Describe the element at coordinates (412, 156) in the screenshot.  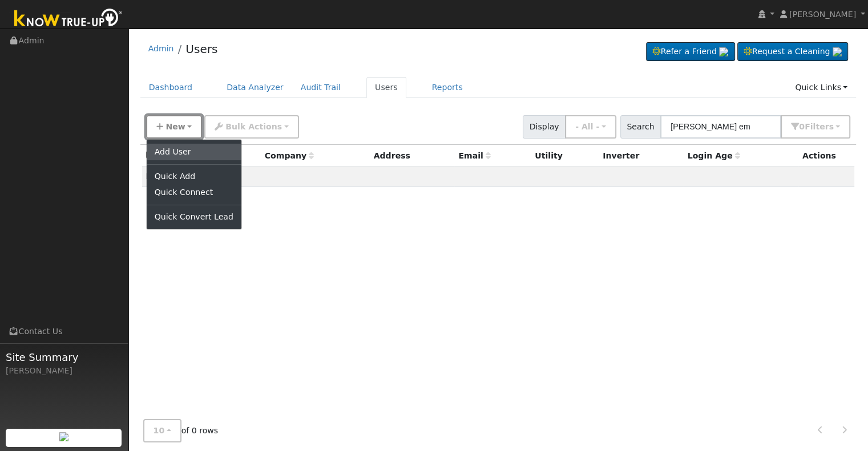
I see `div: Address` at that location.